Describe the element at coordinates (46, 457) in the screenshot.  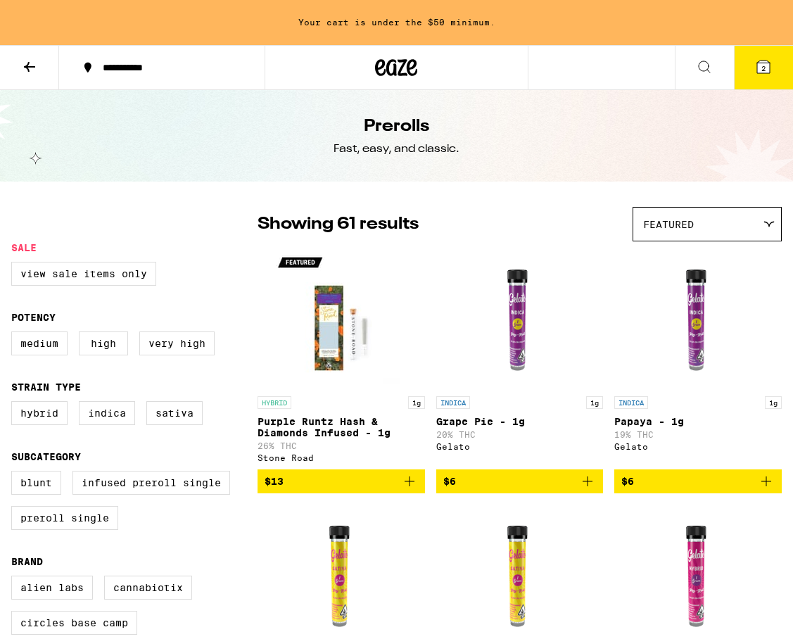
I see `legend: Subcategory` at that location.